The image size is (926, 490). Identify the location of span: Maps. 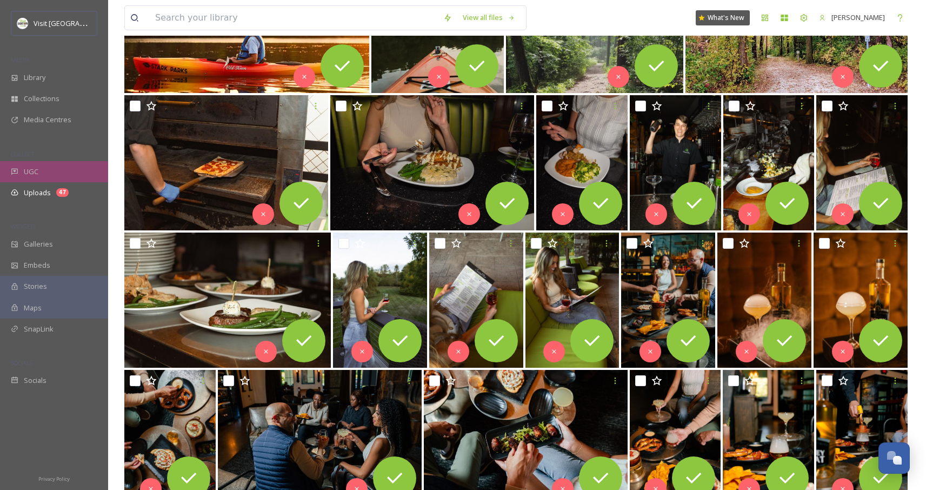
(32, 307).